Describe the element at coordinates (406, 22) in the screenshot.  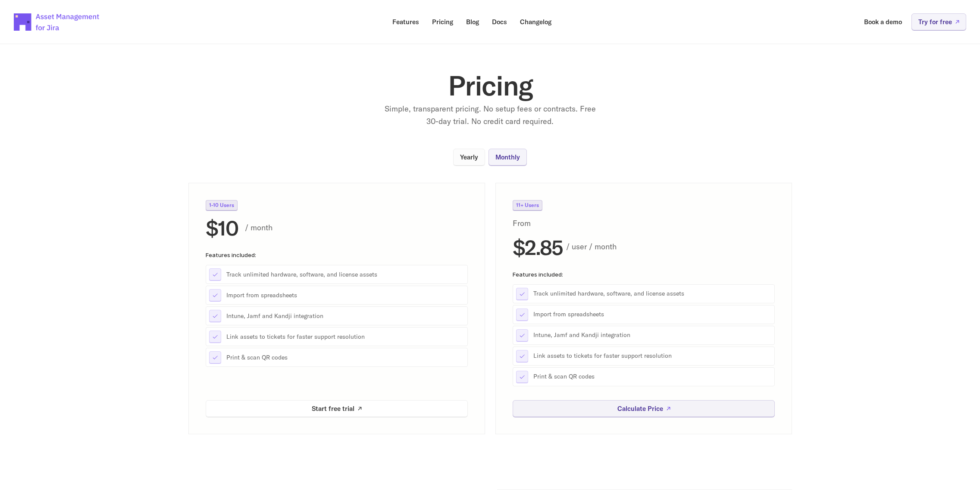
I see `p: Features` at that location.